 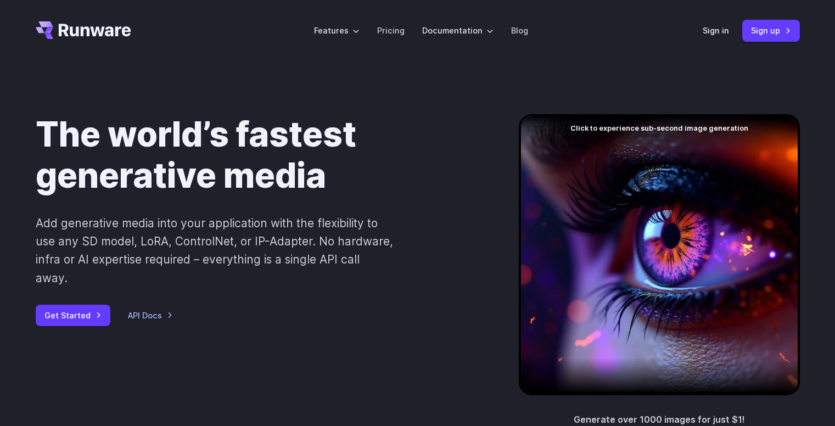 What do you see at coordinates (771, 30) in the screenshot?
I see `a: Sign up` at bounding box center [771, 30].